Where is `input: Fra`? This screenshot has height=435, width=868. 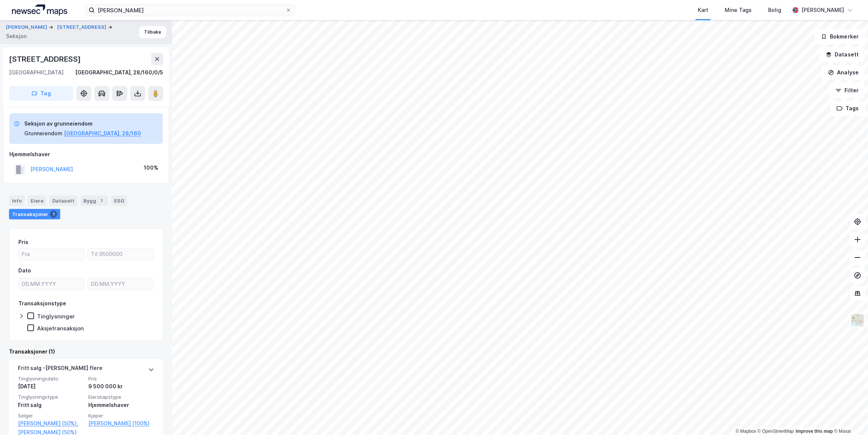 input: Fra is located at coordinates (51, 254).